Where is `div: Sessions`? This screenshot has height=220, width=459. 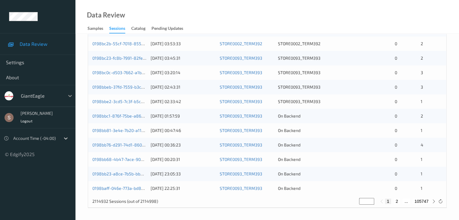
div: Sessions is located at coordinates (117, 29).